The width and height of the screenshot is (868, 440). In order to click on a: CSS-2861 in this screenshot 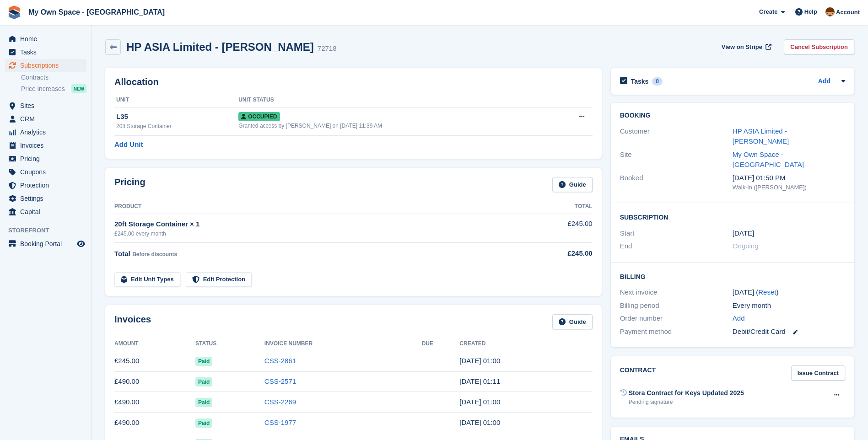, I will do `click(280, 360)`.